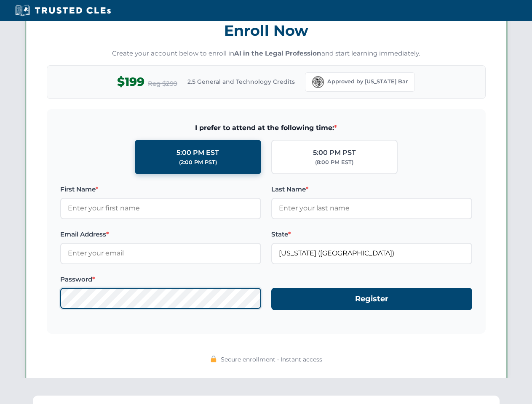 This screenshot has width=532, height=404. Describe the element at coordinates (198, 153) in the screenshot. I see `div: 5:00 PM EST` at that location.